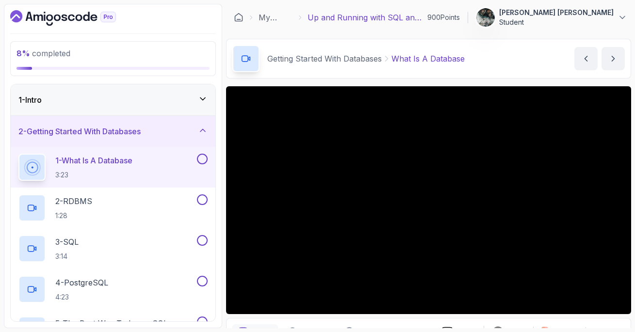  Describe the element at coordinates (113, 131) in the screenshot. I see `button: 2-Getting Started With Databases` at that location.